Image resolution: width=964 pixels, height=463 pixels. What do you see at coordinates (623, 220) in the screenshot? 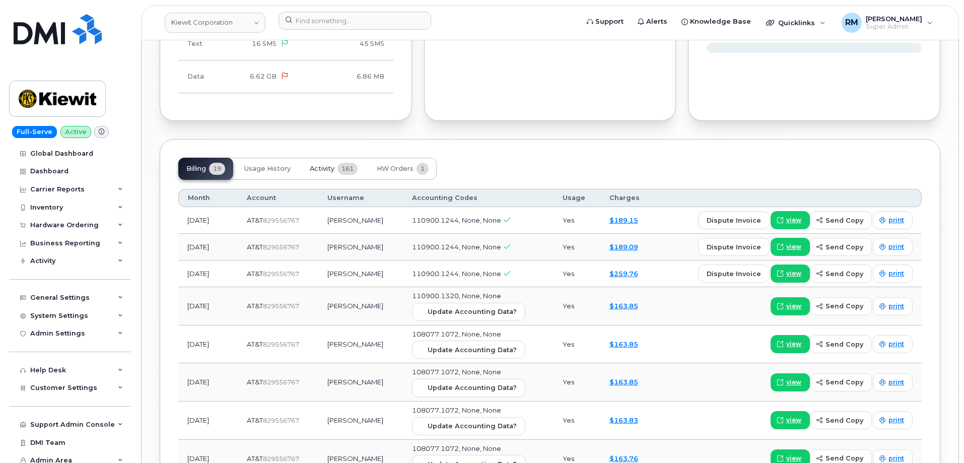
I see `a: $189.15` at bounding box center [623, 220].